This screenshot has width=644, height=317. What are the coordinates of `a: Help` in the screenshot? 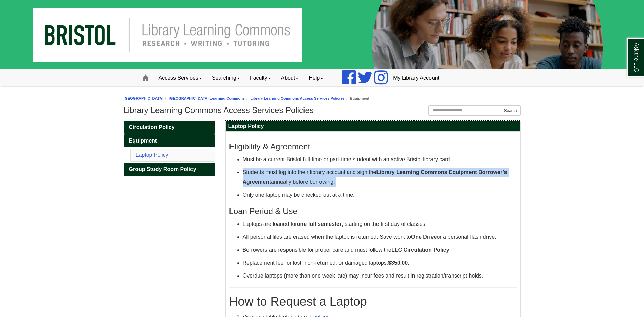 It's located at (316, 78).